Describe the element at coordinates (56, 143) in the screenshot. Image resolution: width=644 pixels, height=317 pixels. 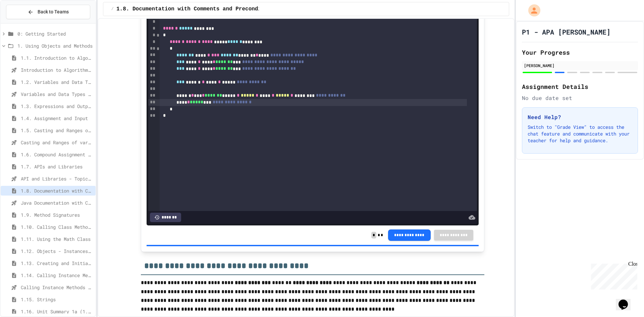
I see `span: Casting and Ranges of variables - Quiz` at that location.